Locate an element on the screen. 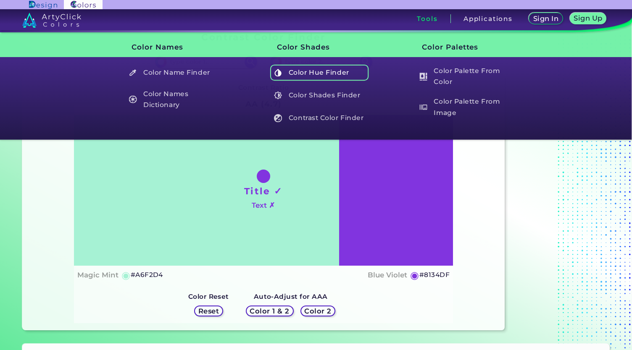 Image resolution: width=632 pixels, height=350 pixels. a: Color Palette From Image is located at coordinates (464, 107).